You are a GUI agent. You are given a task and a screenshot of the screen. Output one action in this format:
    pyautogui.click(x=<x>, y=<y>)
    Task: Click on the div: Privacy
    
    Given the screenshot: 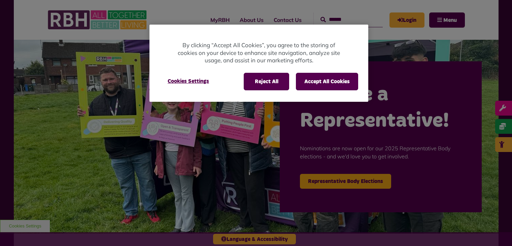 What is the action you would take?
    pyautogui.click(x=259, y=63)
    